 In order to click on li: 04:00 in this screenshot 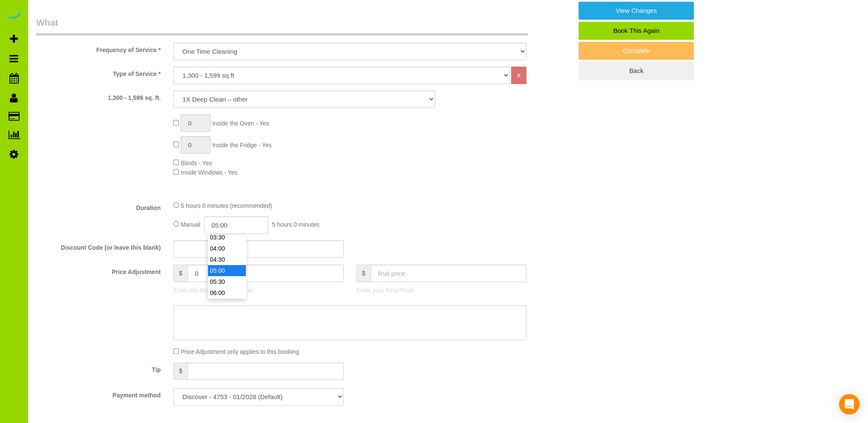, I will do `click(227, 249)`.